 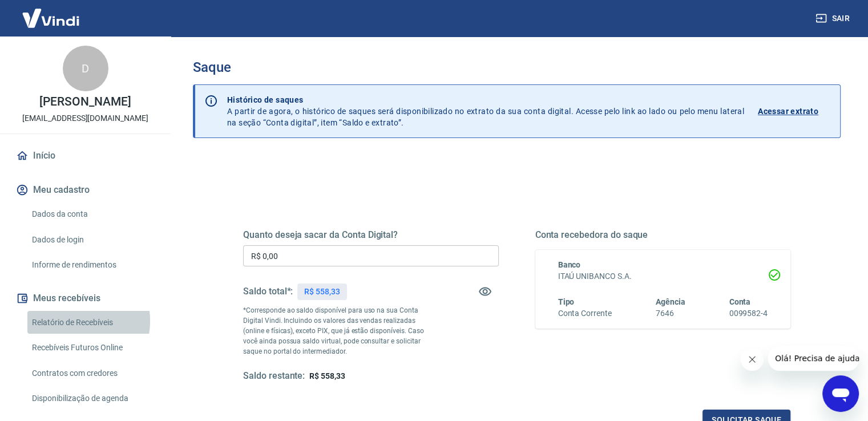 What do you see at coordinates (92, 240) in the screenshot?
I see `a: Dados de login` at bounding box center [92, 240].